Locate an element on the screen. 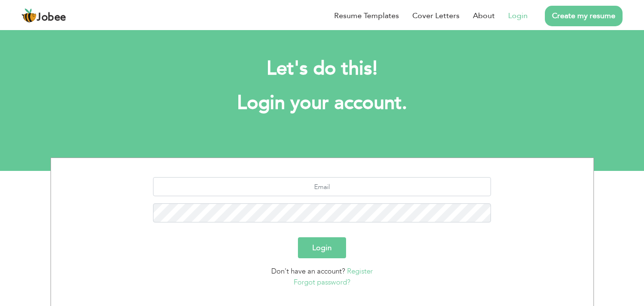 The image size is (644, 306). a: Register is located at coordinates (360, 271).